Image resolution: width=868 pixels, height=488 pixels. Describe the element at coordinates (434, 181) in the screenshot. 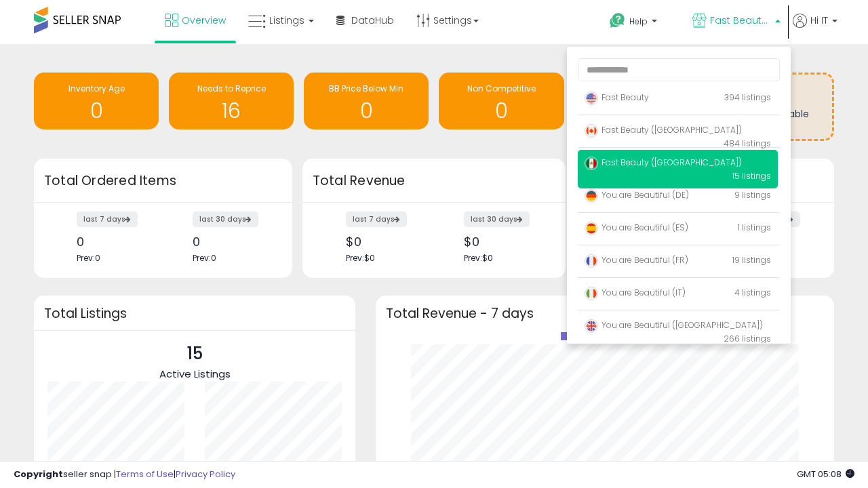

I see `h3: Total Revenue` at that location.